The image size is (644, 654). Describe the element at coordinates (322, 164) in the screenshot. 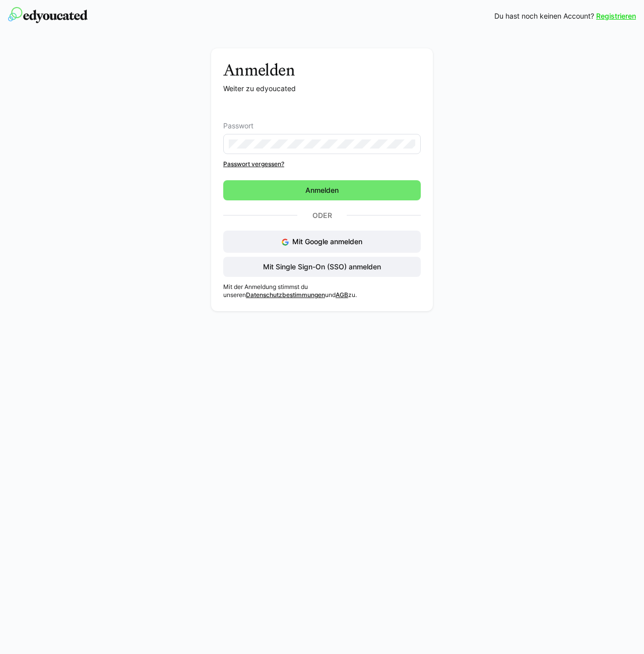

I see `a: Passwort vergessen?` at that location.